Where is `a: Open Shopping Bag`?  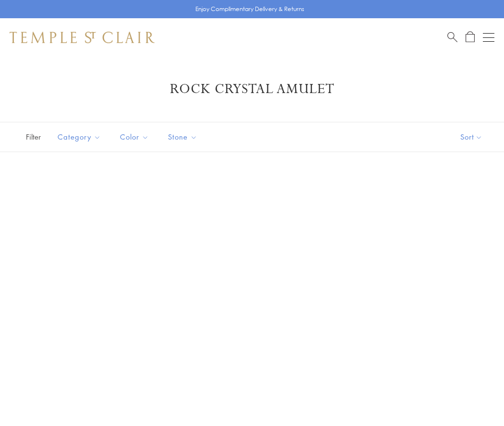 a: Open Shopping Bag is located at coordinates (470, 37).